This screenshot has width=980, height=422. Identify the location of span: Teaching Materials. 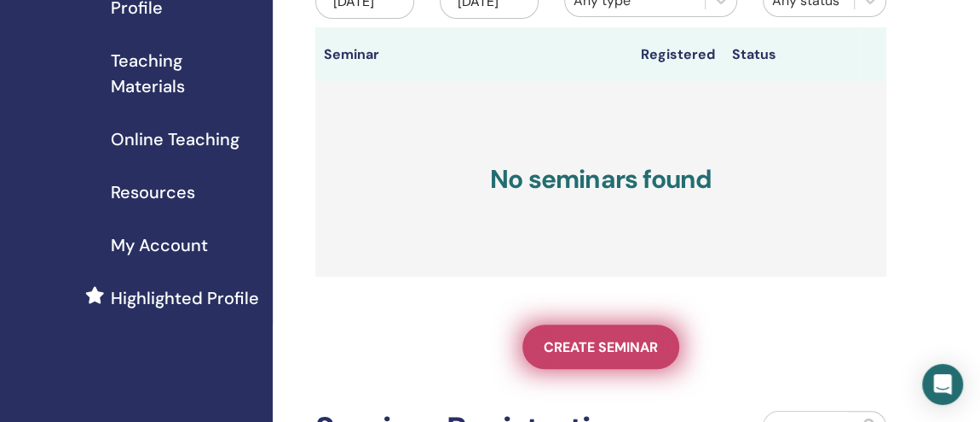
(185, 73).